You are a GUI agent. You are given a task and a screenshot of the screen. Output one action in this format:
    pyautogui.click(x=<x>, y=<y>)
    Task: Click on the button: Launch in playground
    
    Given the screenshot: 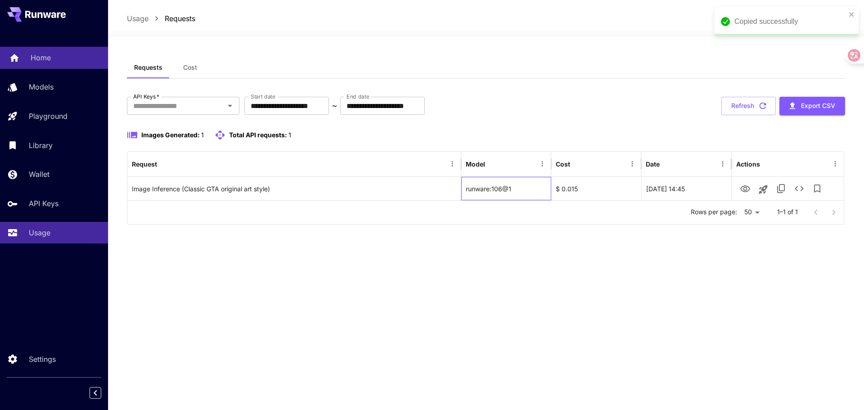 What is the action you would take?
    pyautogui.click(x=763, y=189)
    